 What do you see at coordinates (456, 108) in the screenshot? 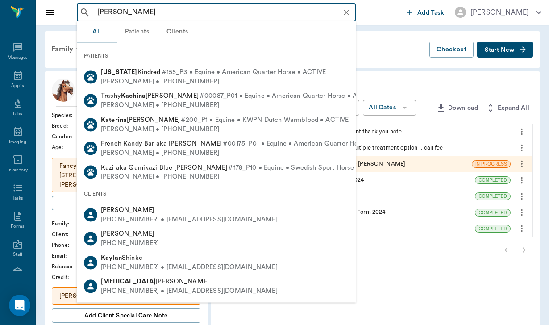
I see `button: Download` at bounding box center [456, 108].